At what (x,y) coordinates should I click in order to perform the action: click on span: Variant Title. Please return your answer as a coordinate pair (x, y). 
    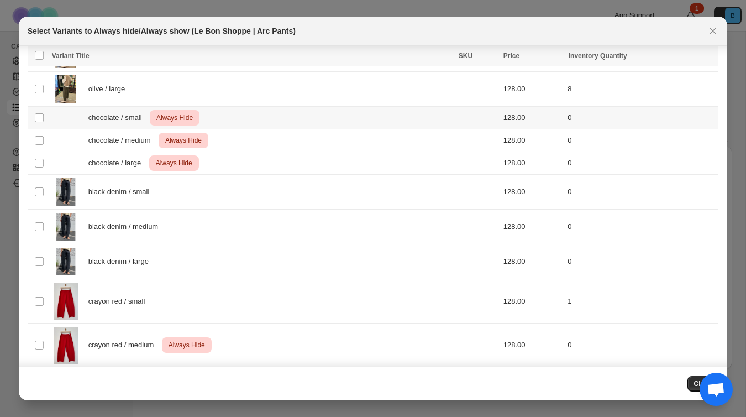
    Looking at the image, I should click on (71, 56).